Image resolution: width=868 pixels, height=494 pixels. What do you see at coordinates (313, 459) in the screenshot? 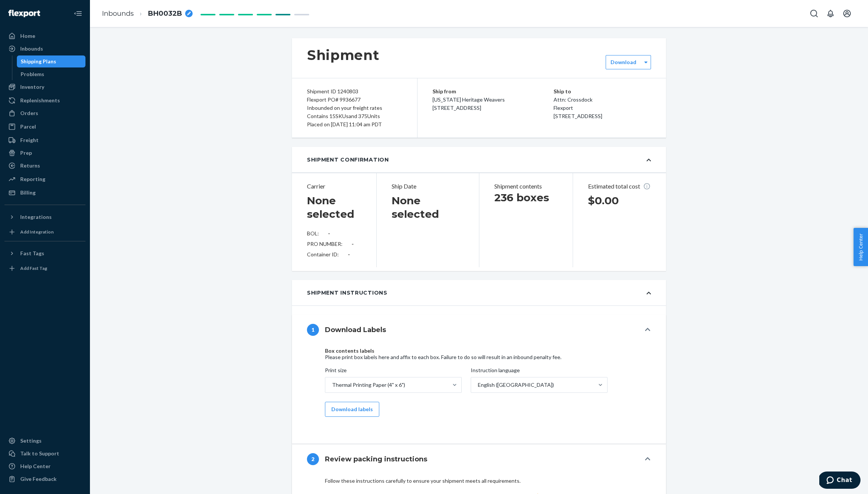
I see `div: 2` at bounding box center [313, 459].